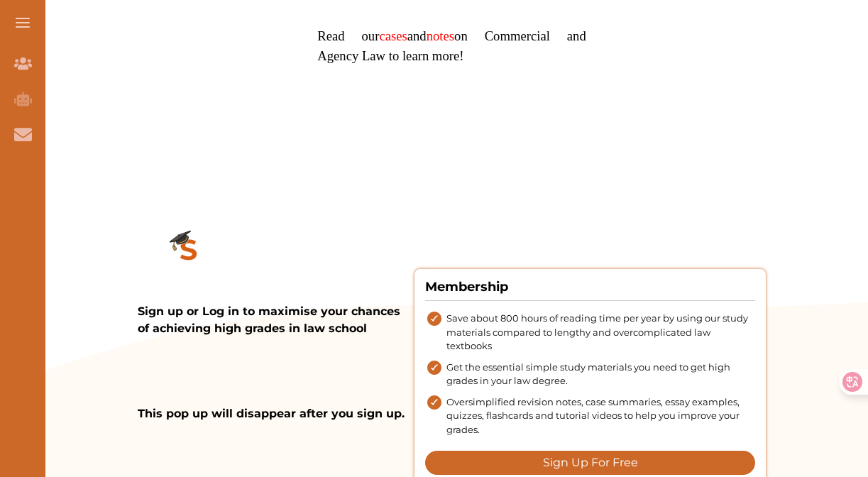 This screenshot has height=477, width=868. Describe the element at coordinates (590, 289) in the screenshot. I see `h4: Membership` at that location.